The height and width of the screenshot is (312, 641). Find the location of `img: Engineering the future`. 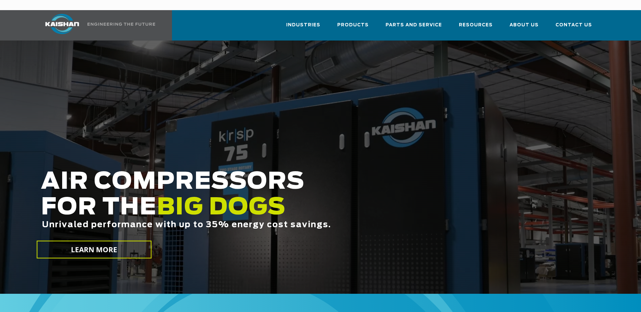

img: Engineering the future is located at coordinates (121, 24).